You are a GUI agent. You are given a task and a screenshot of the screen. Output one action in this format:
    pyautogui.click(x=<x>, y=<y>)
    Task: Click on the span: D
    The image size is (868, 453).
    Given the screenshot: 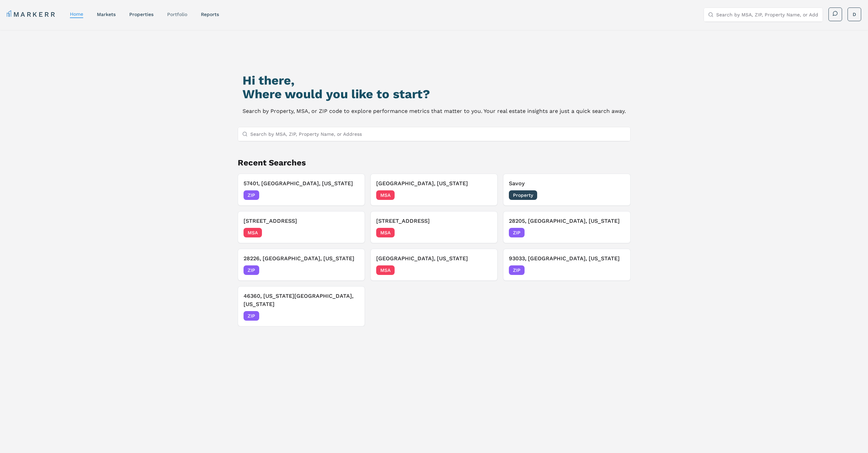 What is the action you would take?
    pyautogui.click(x=854, y=14)
    